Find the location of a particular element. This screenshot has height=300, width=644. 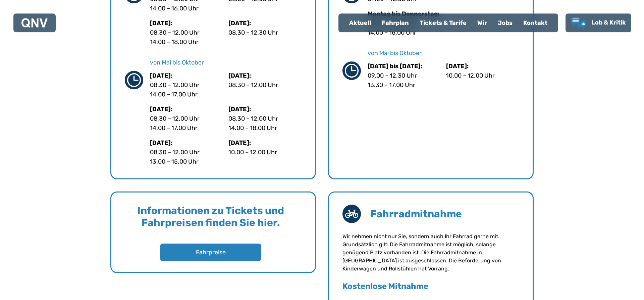

a: Fahrpreise is located at coordinates (211, 252).